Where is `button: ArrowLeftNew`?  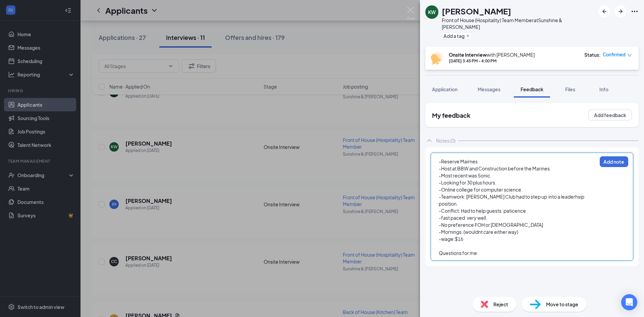 button: ArrowLeftNew is located at coordinates (604, 11).